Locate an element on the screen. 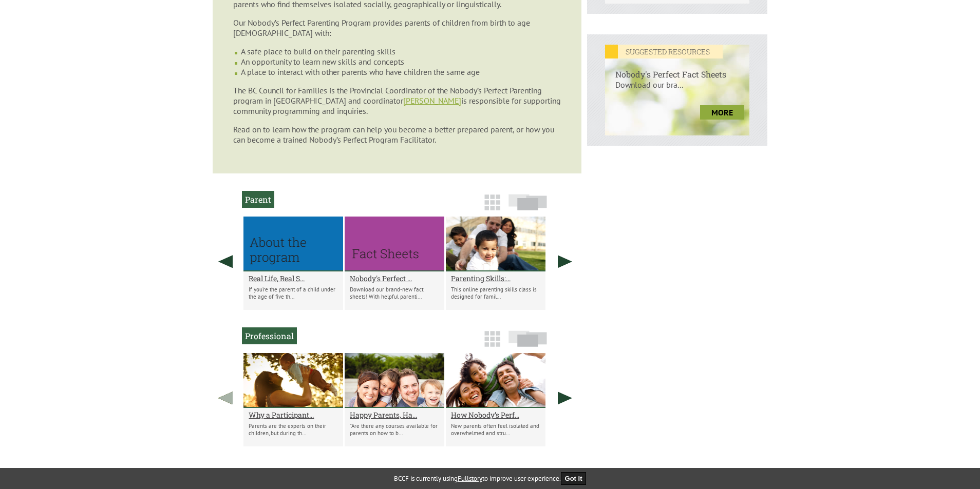  a: more is located at coordinates (722, 113).